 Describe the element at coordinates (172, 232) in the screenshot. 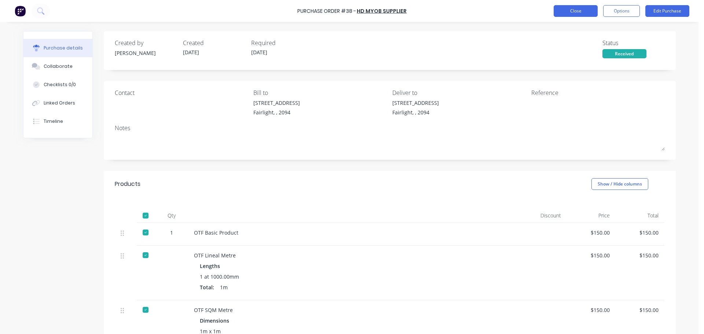

I see `div: 1` at that location.